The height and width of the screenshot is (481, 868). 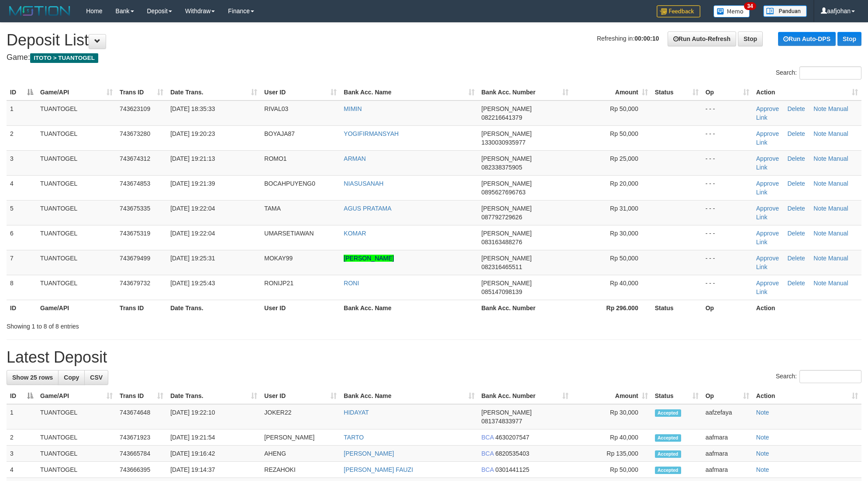 I want to click on a: NIASUSANAH, so click(x=363, y=183).